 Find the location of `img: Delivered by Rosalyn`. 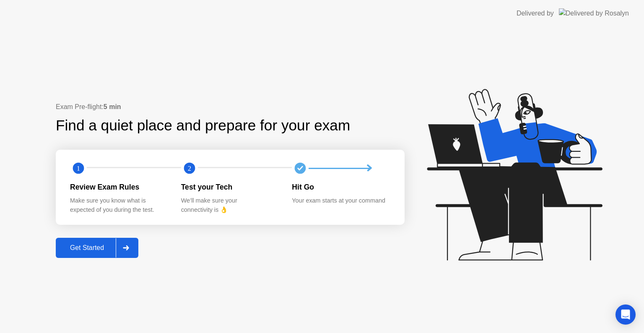

img: Delivered by Rosalyn is located at coordinates (594, 13).